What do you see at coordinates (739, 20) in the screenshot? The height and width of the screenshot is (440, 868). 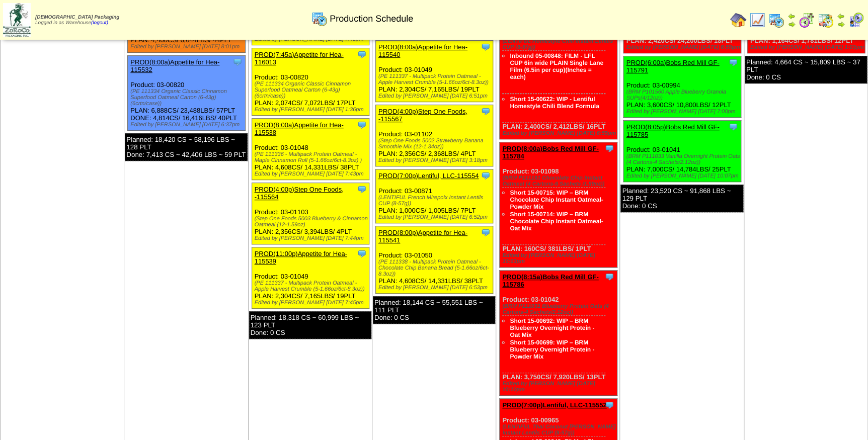 I see `img: home.gif` at bounding box center [739, 20].